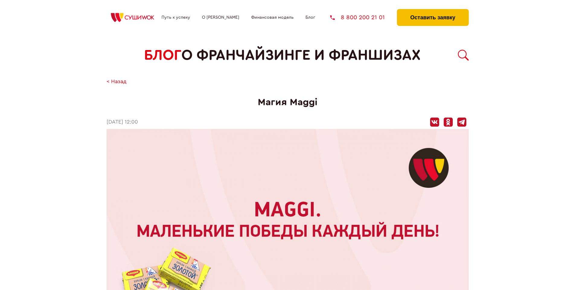 This screenshot has height=290, width=575. I want to click on a: < Назад, so click(116, 82).